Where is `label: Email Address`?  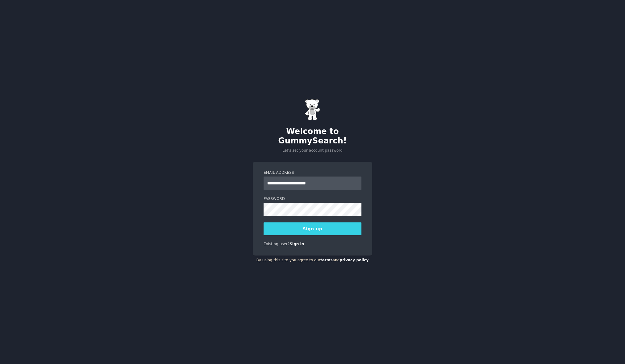 label: Email Address is located at coordinates (312, 173).